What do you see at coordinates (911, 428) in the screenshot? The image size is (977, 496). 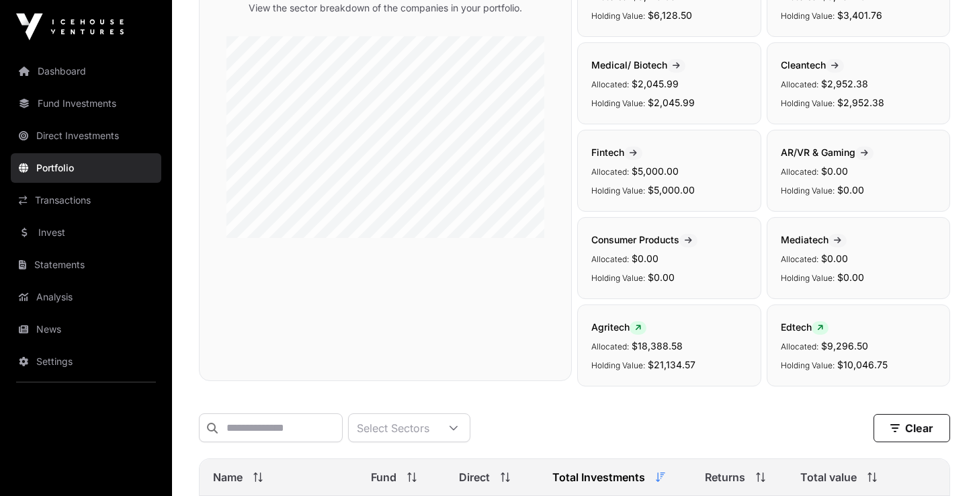 I see `button: Clear` at bounding box center [911, 428].